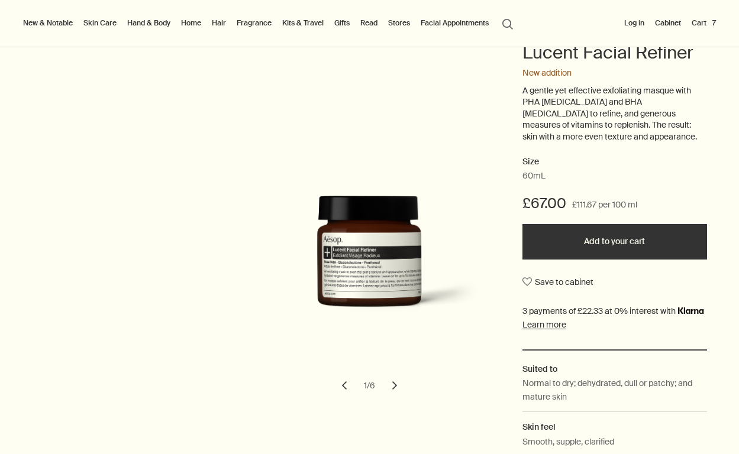 The width and height of the screenshot is (739, 454). Describe the element at coordinates (191, 23) in the screenshot. I see `a: Home` at that location.